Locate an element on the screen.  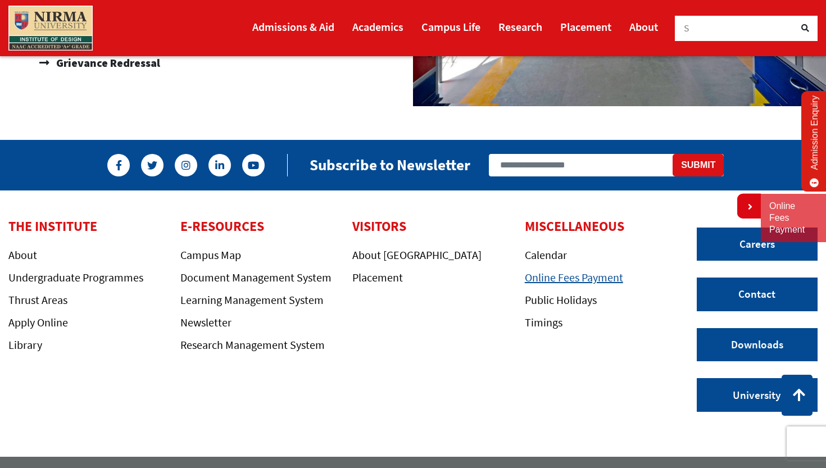
a: Grievance Redressal is located at coordinates (223, 63).